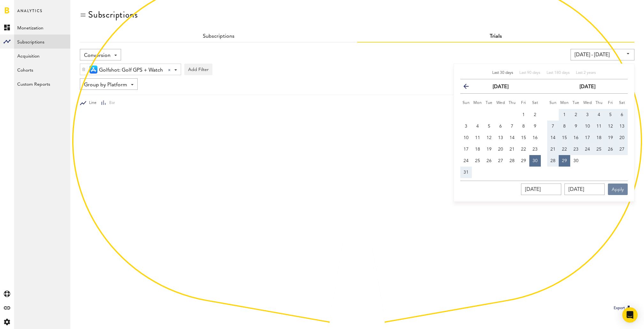  Describe the element at coordinates (466, 161) in the screenshot. I see `span: 24` at that location.